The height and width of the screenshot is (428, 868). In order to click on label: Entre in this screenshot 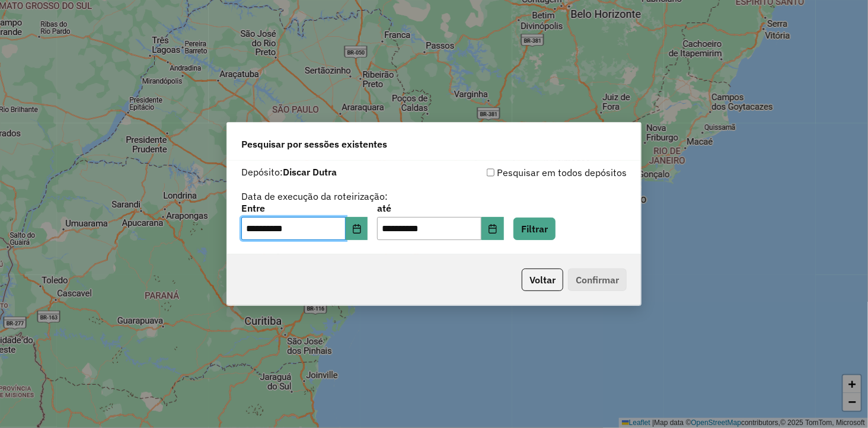, I will do `click(304, 208)`.